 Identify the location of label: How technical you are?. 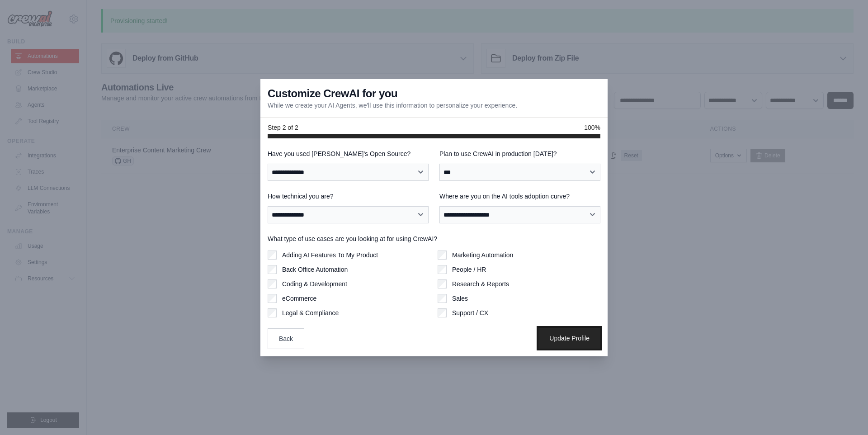
(348, 196).